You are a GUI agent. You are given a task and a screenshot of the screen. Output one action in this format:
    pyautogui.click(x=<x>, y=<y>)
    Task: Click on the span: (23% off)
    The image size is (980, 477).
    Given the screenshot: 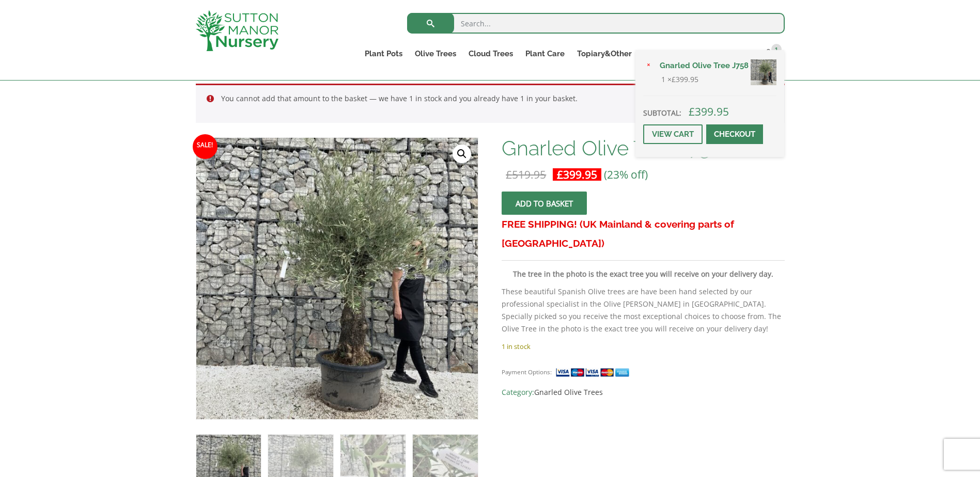 What is the action you would take?
    pyautogui.click(x=626, y=175)
    